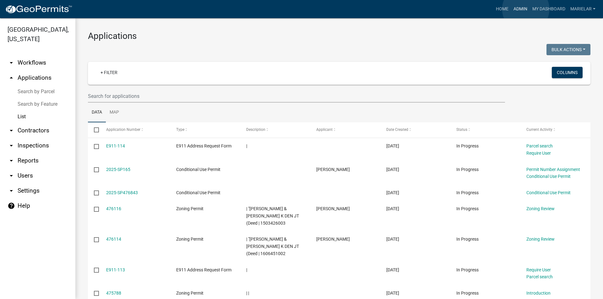  I want to click on span: Application Number, so click(123, 130).